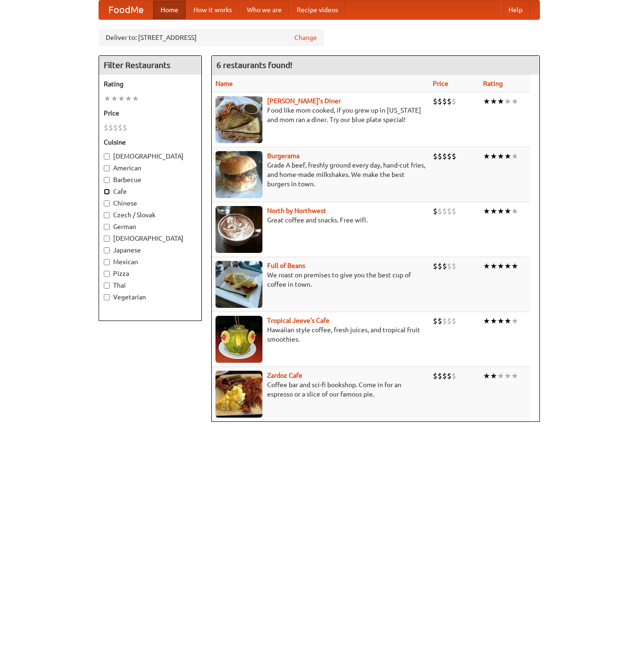 The width and height of the screenshot is (638, 664). Describe the element at coordinates (213, 10) in the screenshot. I see `a: How it works` at that location.